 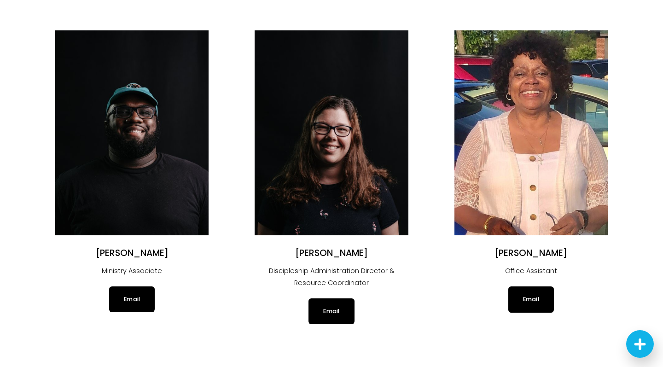 What do you see at coordinates (331, 133) in the screenshot?
I see `img: Heather Petersen` at bounding box center [331, 133].